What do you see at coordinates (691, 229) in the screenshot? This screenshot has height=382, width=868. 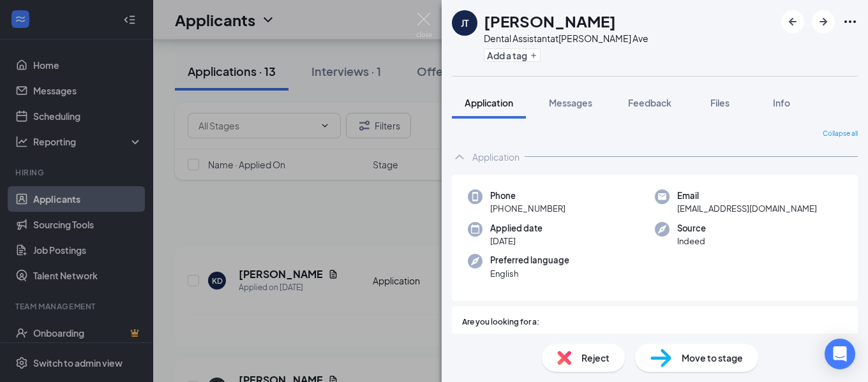 I see `span: Source` at bounding box center [691, 229].